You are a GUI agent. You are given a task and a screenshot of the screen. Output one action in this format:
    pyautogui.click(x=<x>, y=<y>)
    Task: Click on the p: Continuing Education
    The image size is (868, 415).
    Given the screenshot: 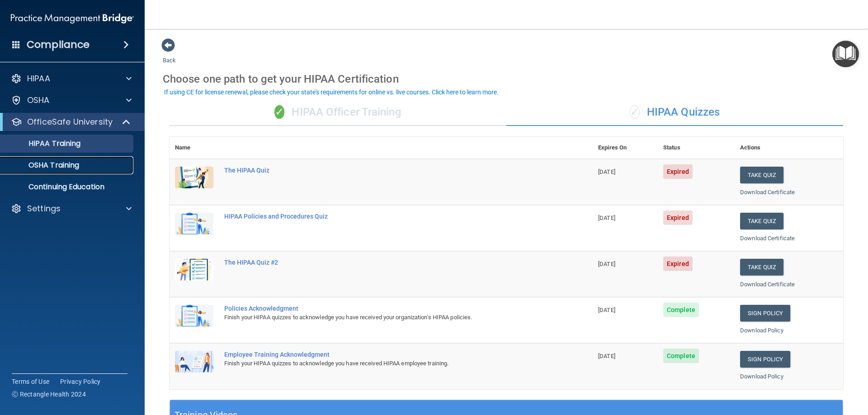 What is the action you would take?
    pyautogui.click(x=67, y=187)
    